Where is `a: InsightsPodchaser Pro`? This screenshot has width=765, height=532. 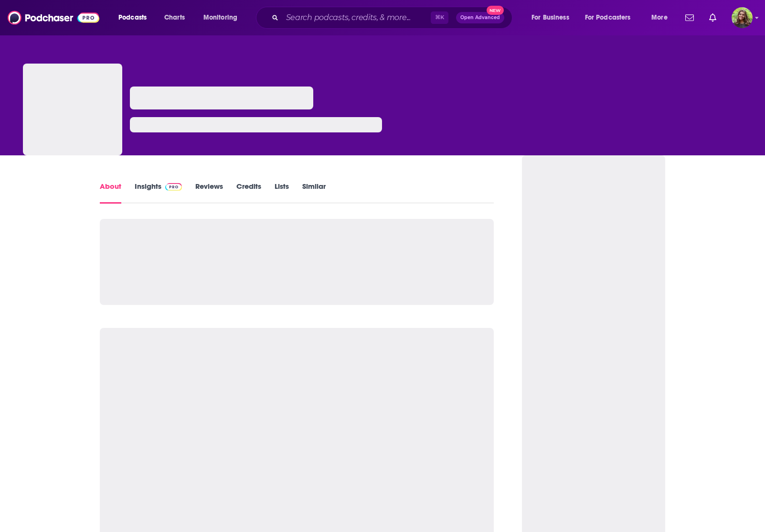 a: InsightsPodchaser Pro is located at coordinates (158, 192).